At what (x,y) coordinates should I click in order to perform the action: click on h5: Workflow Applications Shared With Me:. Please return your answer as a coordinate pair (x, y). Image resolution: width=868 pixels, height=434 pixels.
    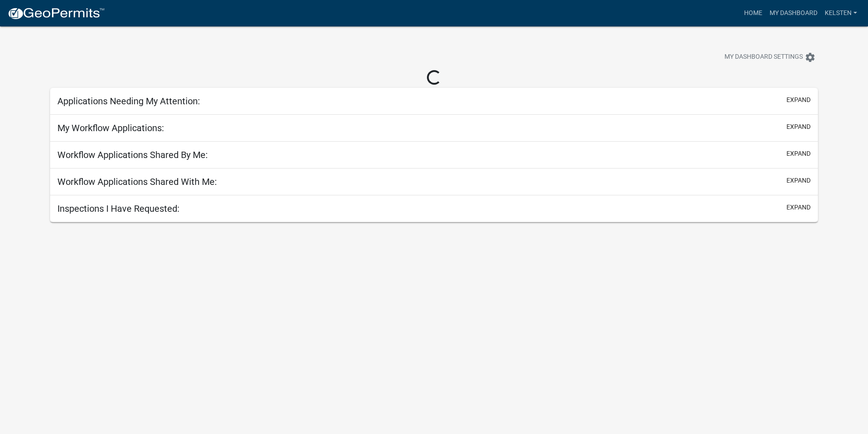
    Looking at the image, I should click on (137, 181).